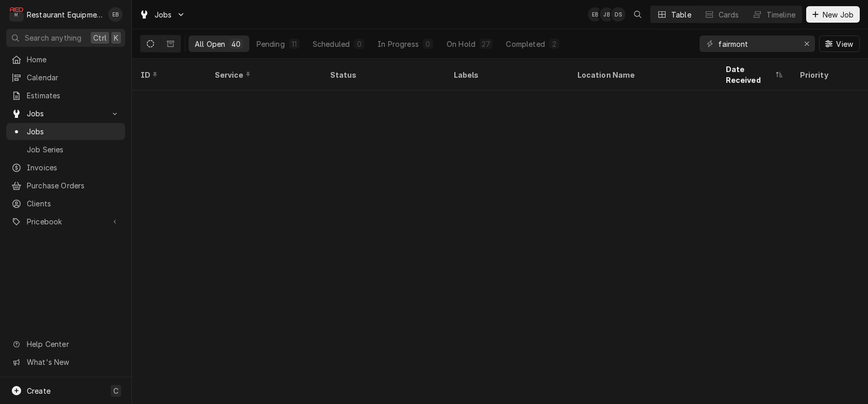 This screenshot has height=404, width=868. What do you see at coordinates (65, 150) in the screenshot?
I see `a: Job Series` at bounding box center [65, 150].